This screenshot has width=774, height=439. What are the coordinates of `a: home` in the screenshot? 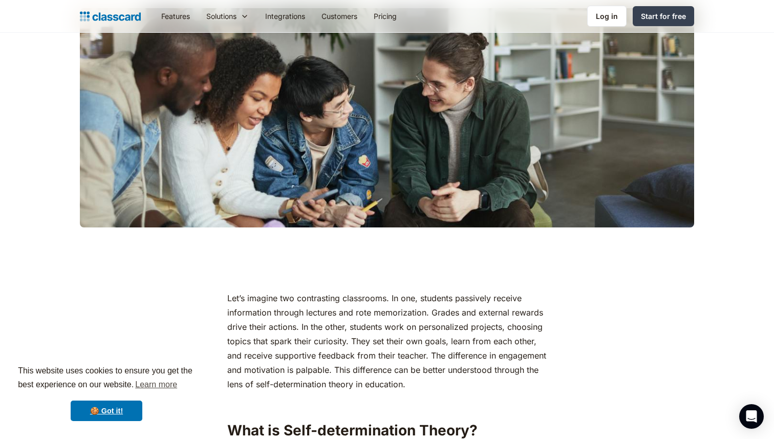 It's located at (110, 16).